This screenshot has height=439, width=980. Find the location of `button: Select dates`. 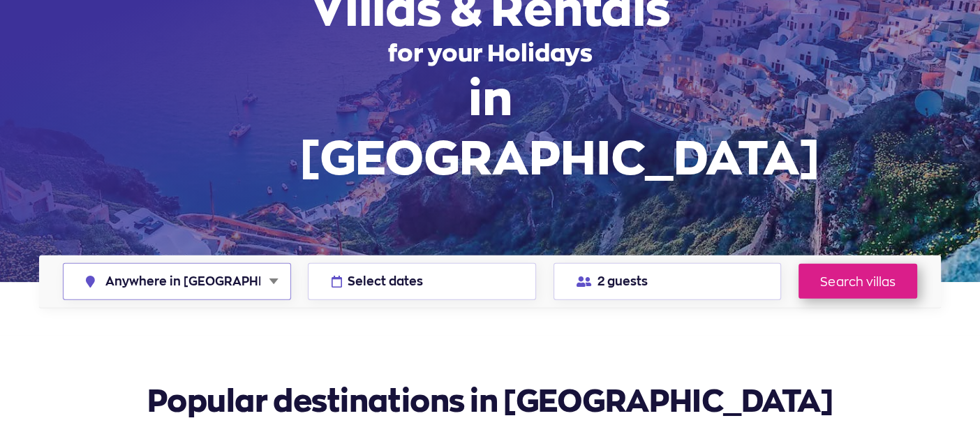

button: Select dates is located at coordinates (422, 281).